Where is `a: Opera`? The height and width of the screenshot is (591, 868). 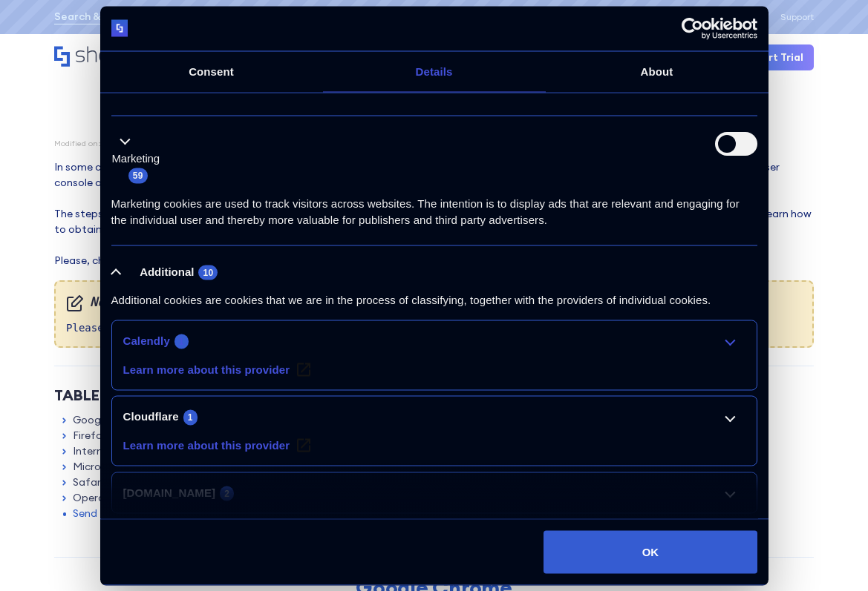 a: Opera is located at coordinates (89, 498).